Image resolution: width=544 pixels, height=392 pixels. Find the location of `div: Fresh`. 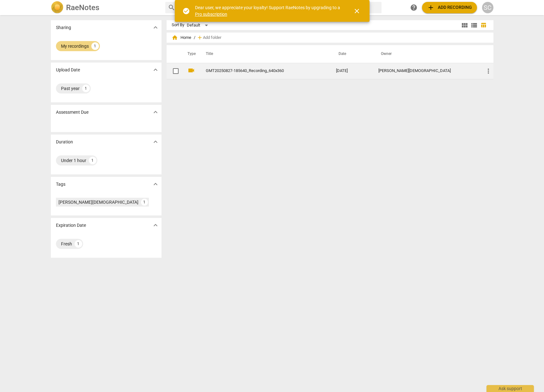

div: Fresh is located at coordinates (66, 244).